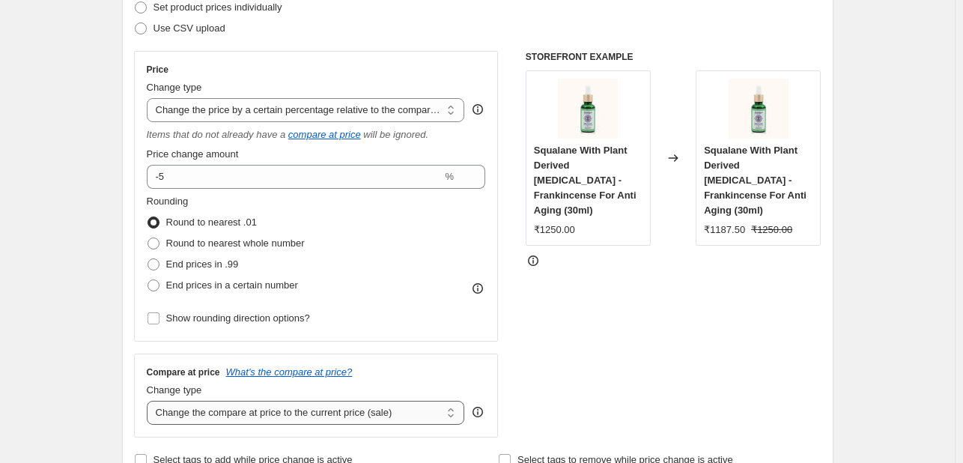  What do you see at coordinates (724, 230) in the screenshot?
I see `div: ₹1187.50` at bounding box center [724, 230].